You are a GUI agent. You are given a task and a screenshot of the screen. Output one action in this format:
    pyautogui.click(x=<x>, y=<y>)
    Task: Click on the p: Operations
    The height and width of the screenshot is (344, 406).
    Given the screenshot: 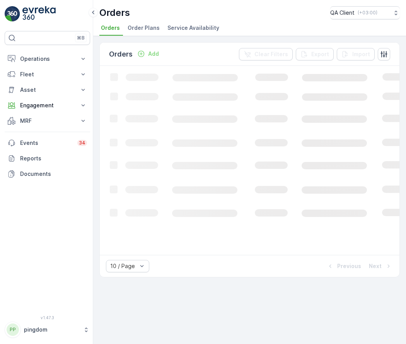 What is the action you would take?
    pyautogui.click(x=47, y=59)
    